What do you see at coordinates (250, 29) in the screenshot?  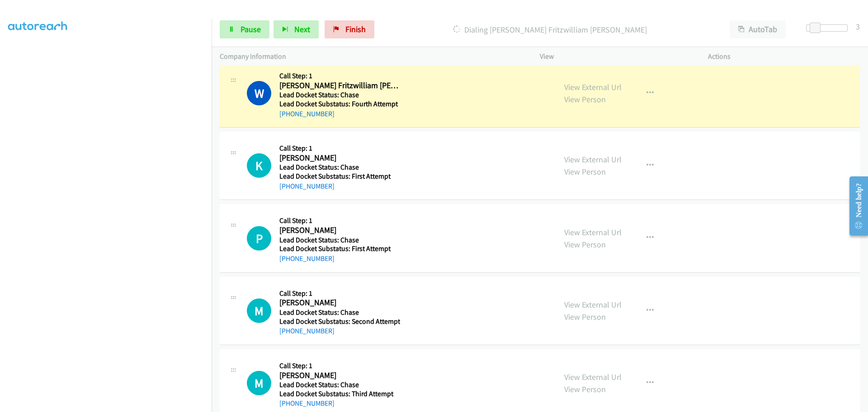 I see `span: Pause` at bounding box center [250, 29].